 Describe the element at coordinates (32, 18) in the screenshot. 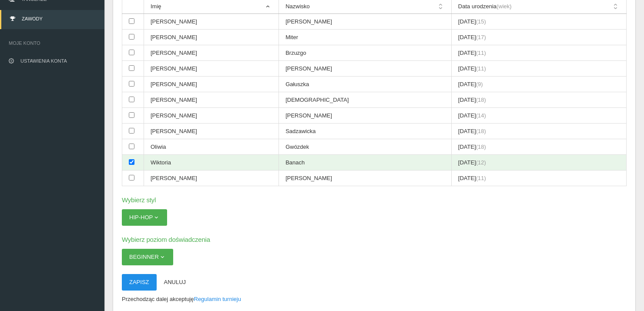

I see `span: Zawody` at that location.